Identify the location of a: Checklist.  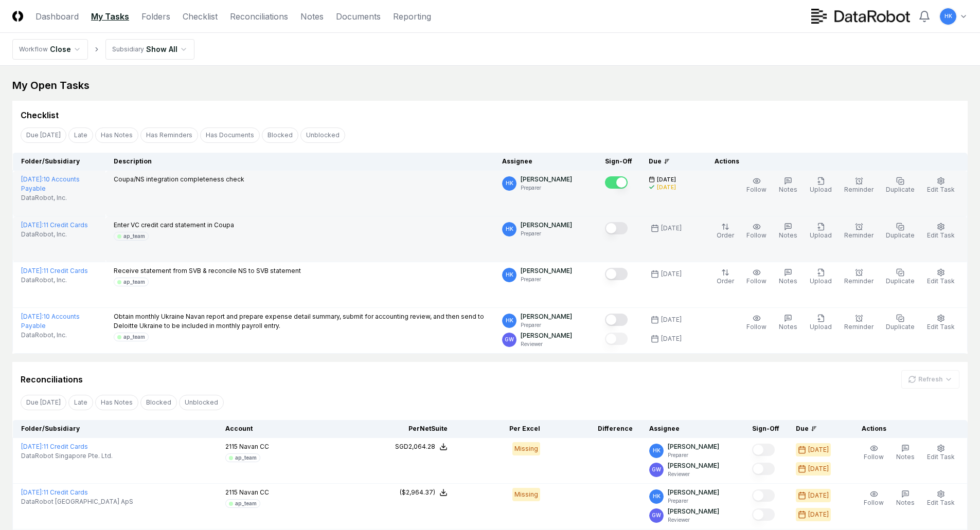
(200, 16).